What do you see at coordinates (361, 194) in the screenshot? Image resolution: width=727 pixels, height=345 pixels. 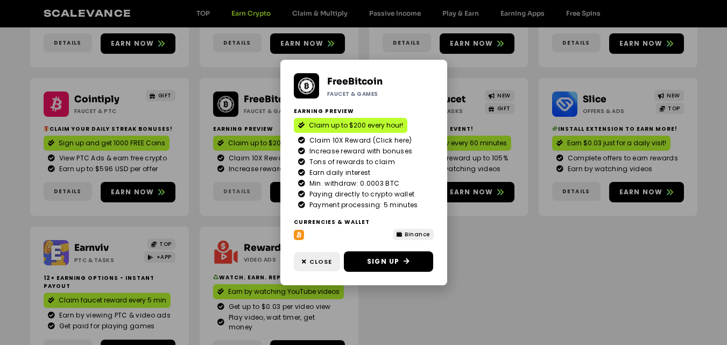 I see `span: Paying directly to crypto wallet` at bounding box center [361, 194].